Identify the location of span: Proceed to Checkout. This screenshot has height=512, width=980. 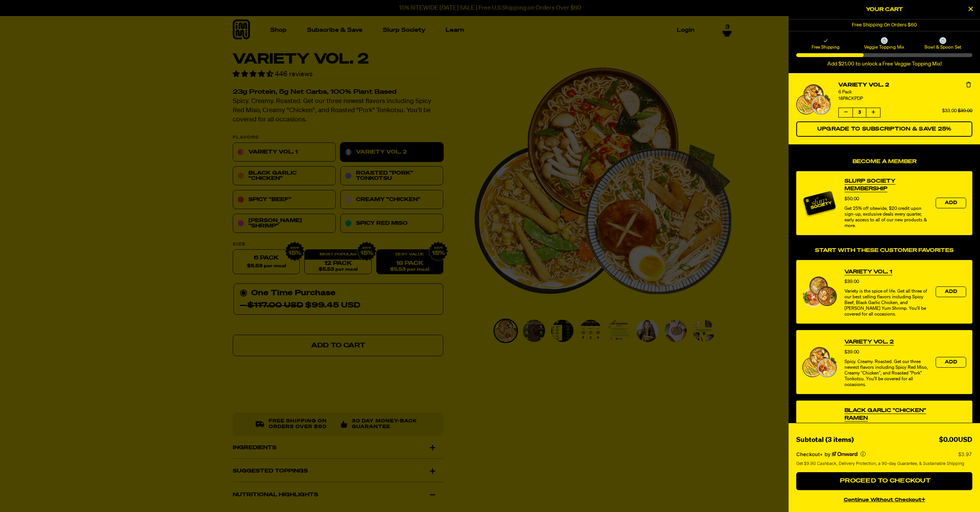
(884, 481).